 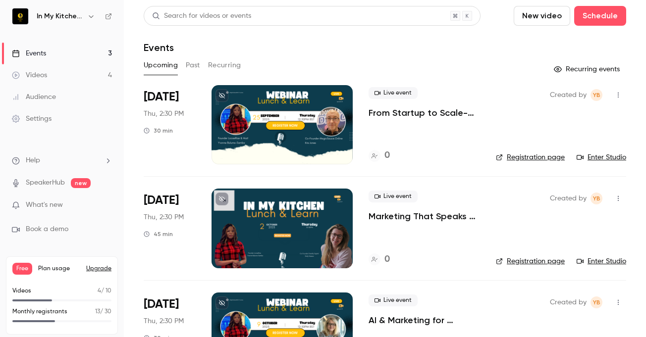 What do you see at coordinates (424, 320) in the screenshot?
I see `a: AI & Marketing for Businesses` at bounding box center [424, 320].